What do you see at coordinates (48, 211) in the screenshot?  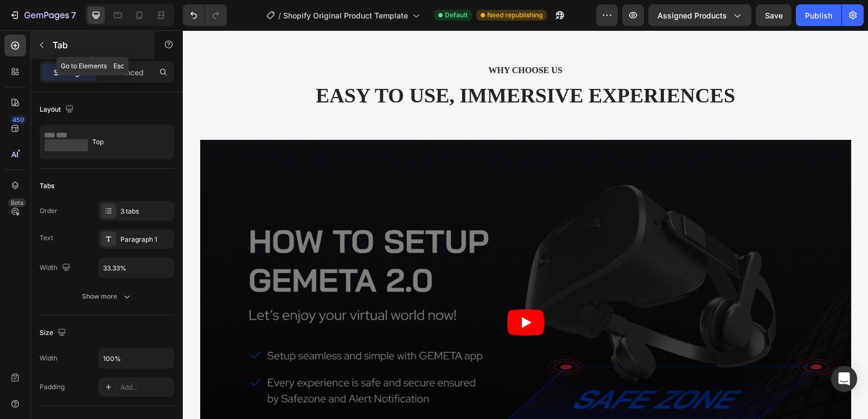 I see `div: Order` at bounding box center [48, 211].